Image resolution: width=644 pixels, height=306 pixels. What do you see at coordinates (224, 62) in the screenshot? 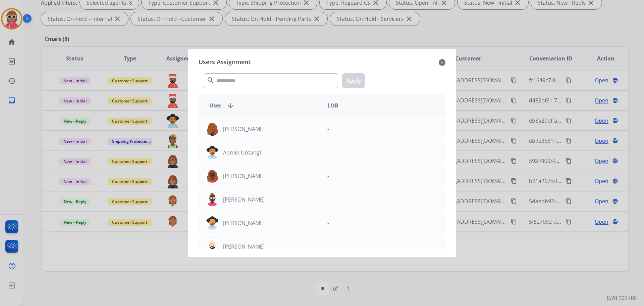
I see `span: Users Assignment` at bounding box center [224, 62].